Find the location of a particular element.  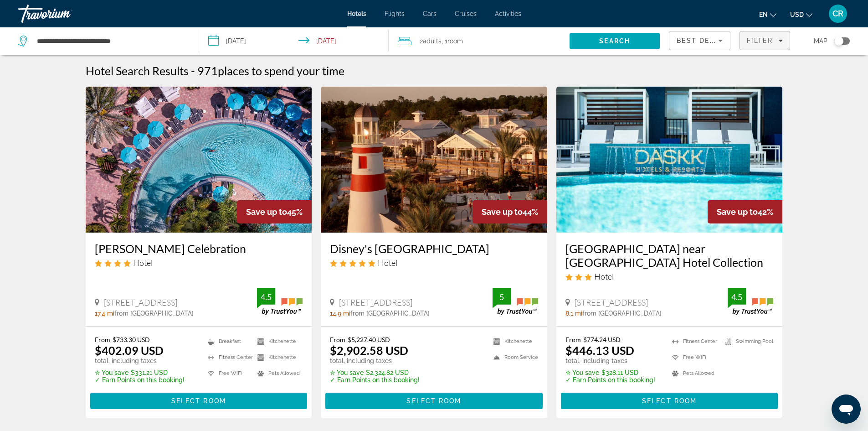

span: Search is located at coordinates (615, 41).